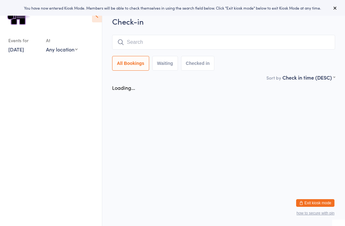 This screenshot has height=226, width=345. What do you see at coordinates (24, 40) in the screenshot?
I see `div: Events for` at bounding box center [24, 40].